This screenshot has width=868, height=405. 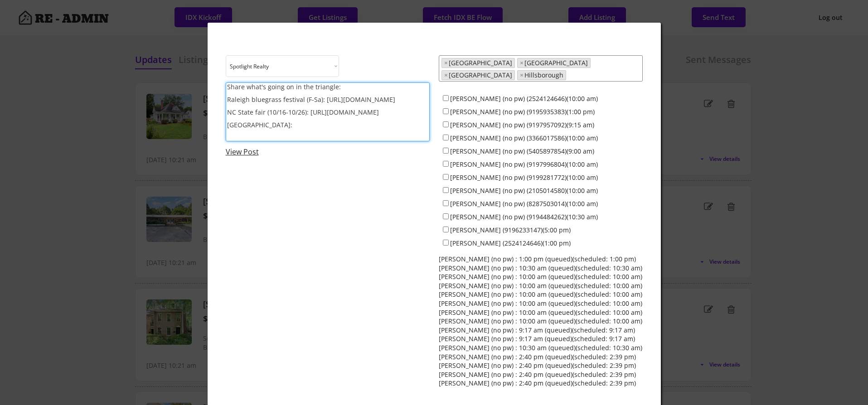 I want to click on li: Durham, so click(x=554, y=63).